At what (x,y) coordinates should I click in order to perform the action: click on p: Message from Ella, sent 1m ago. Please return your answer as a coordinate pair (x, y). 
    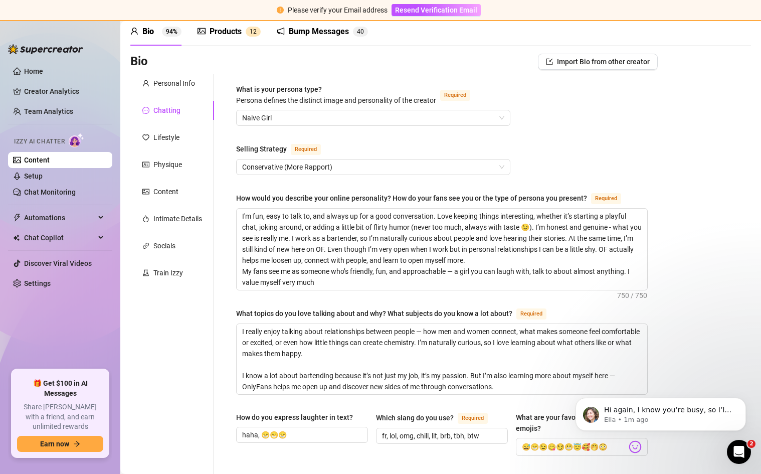
    Looking at the image, I should click on (108, 43).